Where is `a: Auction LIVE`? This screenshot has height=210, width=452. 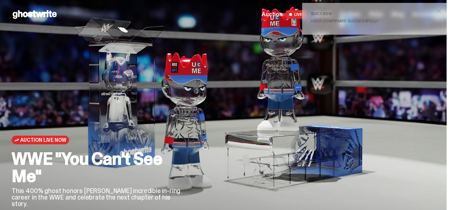 a: Auction LIVE is located at coordinates (284, 14).